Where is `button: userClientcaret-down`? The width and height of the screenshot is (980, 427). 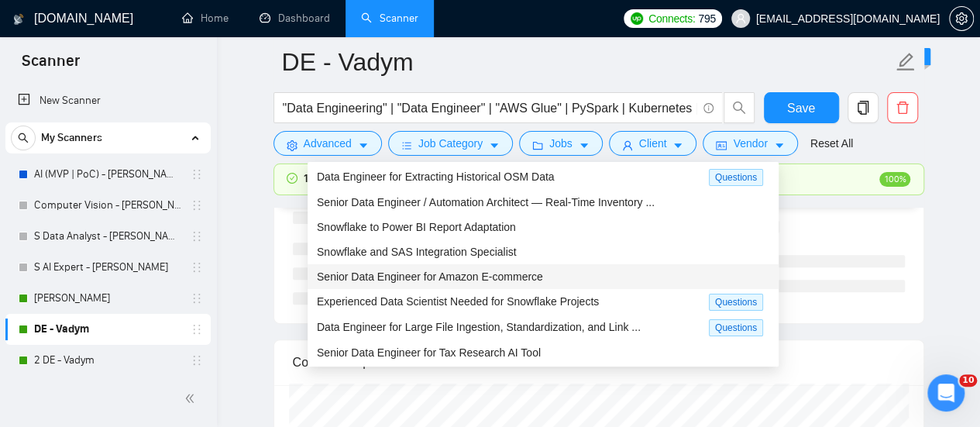
button: userClientcaret-down is located at coordinates (653, 144).